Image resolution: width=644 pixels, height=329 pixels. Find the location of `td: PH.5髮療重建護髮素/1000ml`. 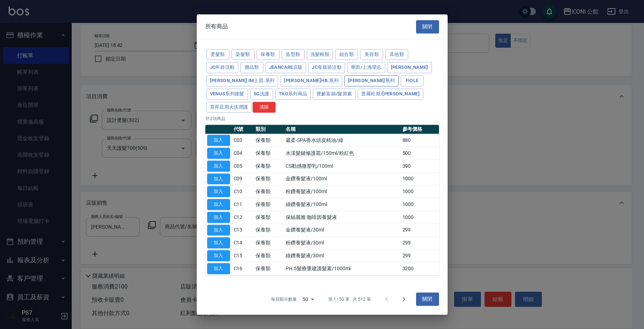

td: PH.5髮療重建護髮素/1000ml is located at coordinates (342, 268).